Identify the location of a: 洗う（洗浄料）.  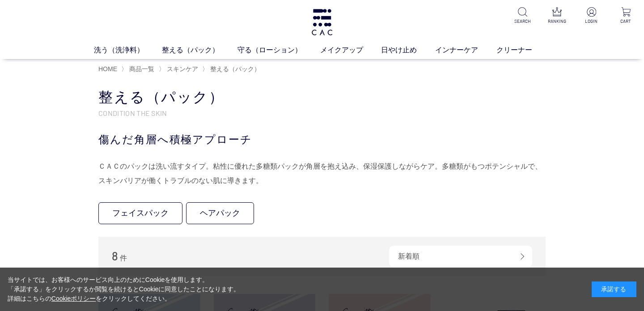
(128, 50).